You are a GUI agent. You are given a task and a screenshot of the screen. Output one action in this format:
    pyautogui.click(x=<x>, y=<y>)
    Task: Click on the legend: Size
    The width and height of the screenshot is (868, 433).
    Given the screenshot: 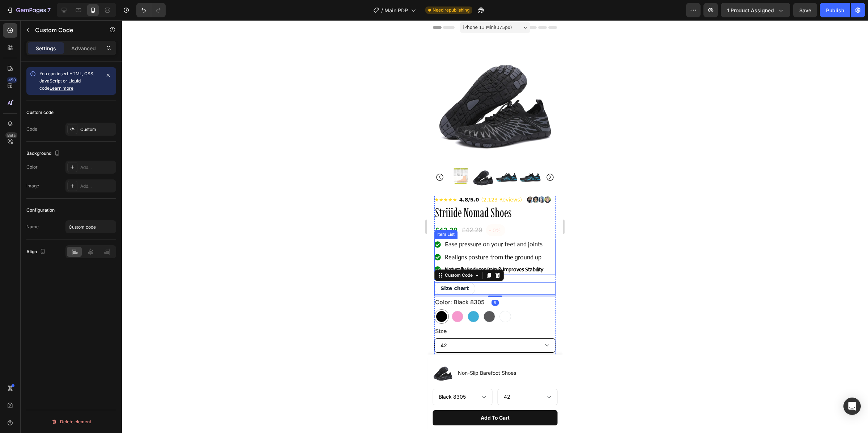 What is the action you would take?
    pyautogui.click(x=14, y=311)
    